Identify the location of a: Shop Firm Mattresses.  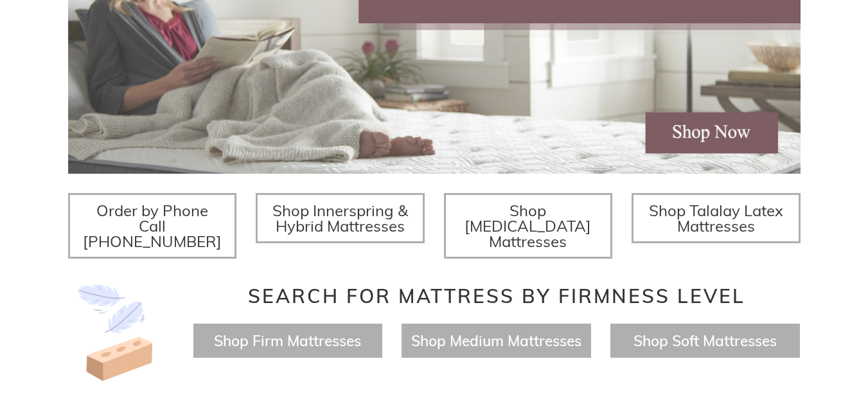
(288, 340).